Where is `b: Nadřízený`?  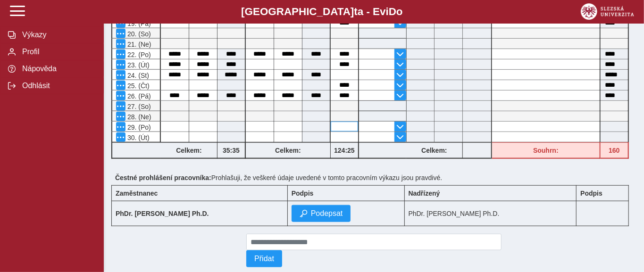 b: Nadřízený is located at coordinates (424, 194).